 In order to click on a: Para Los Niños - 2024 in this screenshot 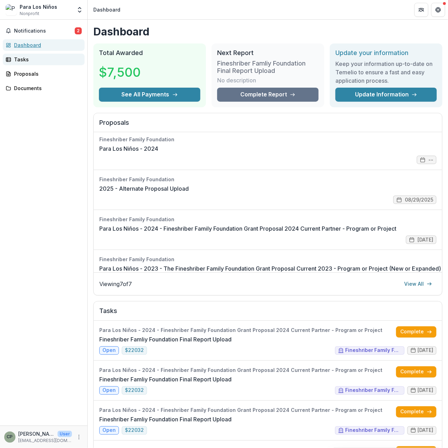, I will do `click(129, 149)`.